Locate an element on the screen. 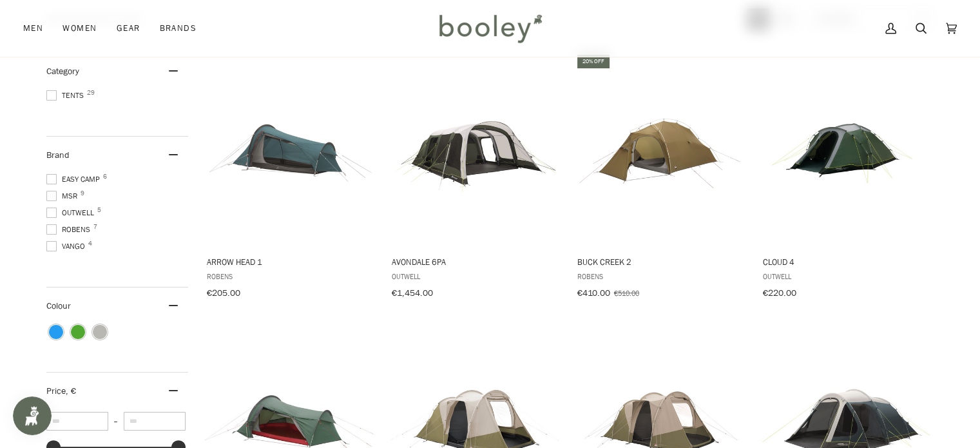 The width and height of the screenshot is (980, 448). span: Women is located at coordinates (79, 28).